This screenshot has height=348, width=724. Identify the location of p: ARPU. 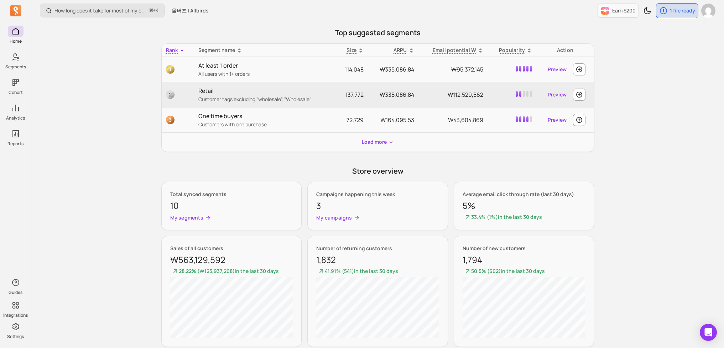
(400, 50).